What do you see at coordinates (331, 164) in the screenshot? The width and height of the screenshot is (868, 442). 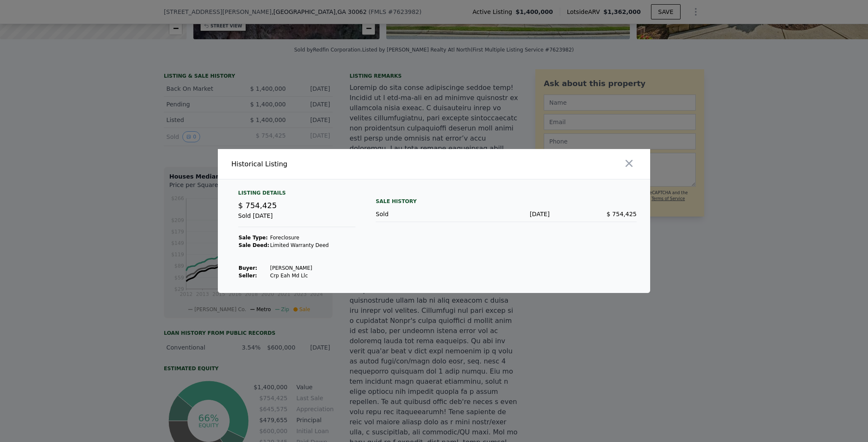 I see `div: Historical Listing` at bounding box center [331, 164].